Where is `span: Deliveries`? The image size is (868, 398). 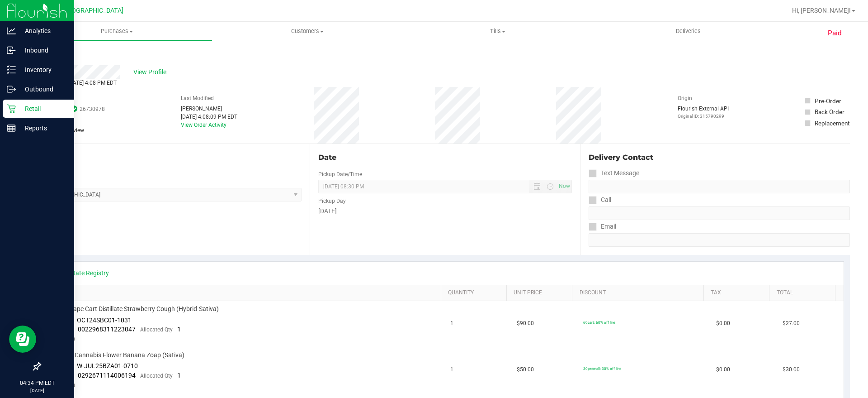 span: Deliveries is located at coordinates (688, 31).